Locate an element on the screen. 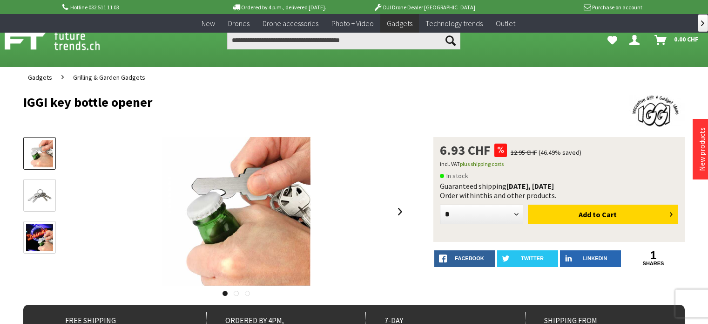 The height and width of the screenshot is (324, 708). font: 12.95 CHF is located at coordinates (524, 152).